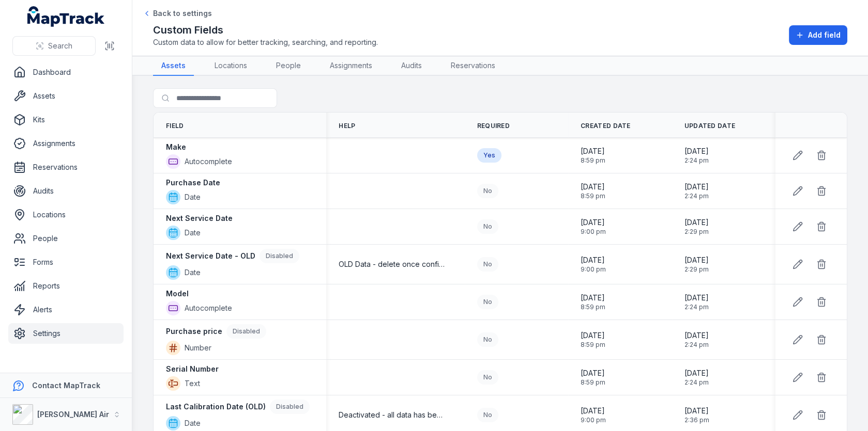 Image resolution: width=868 pixels, height=431 pixels. Describe the element at coordinates (593, 227) in the screenshot. I see `time: 11/11/2024, 9:00:10 pm` at that location.